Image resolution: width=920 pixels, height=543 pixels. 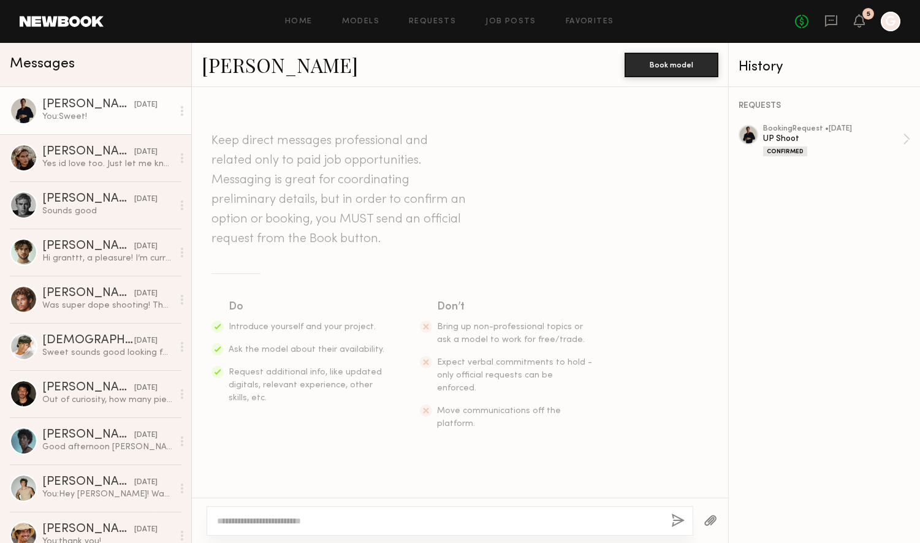 What do you see at coordinates (514, 375) in the screenshot?
I see `span: Expect verbal commitments to hold - only official requests can be enforced.` at bounding box center [514, 375].